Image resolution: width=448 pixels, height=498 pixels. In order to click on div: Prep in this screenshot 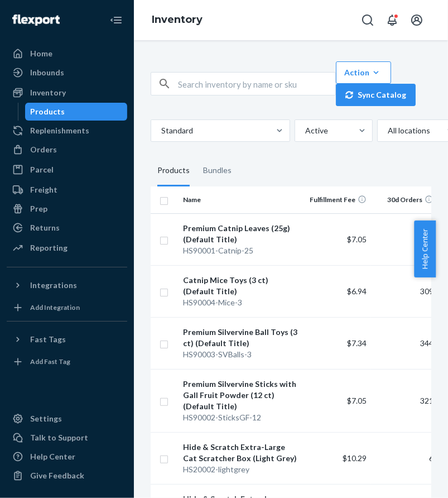, I will do `click(38, 209)`.